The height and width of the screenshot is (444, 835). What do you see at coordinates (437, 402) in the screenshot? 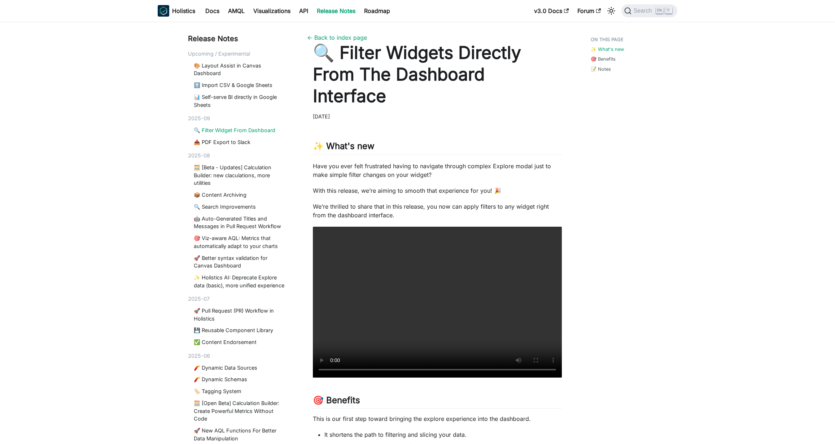
I see `h2: 🎯 Benefits` at bounding box center [437, 402].